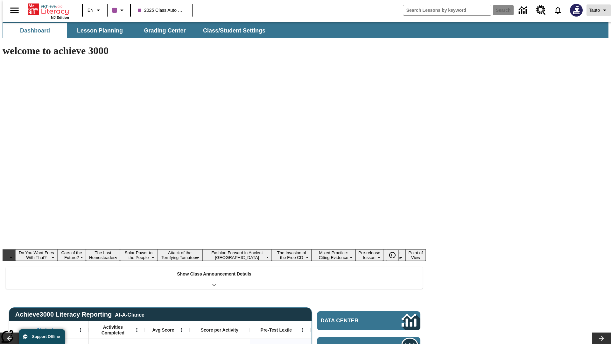 This screenshot has height=344, width=611. I want to click on div: Show Class Announcement Details, so click(214, 277).